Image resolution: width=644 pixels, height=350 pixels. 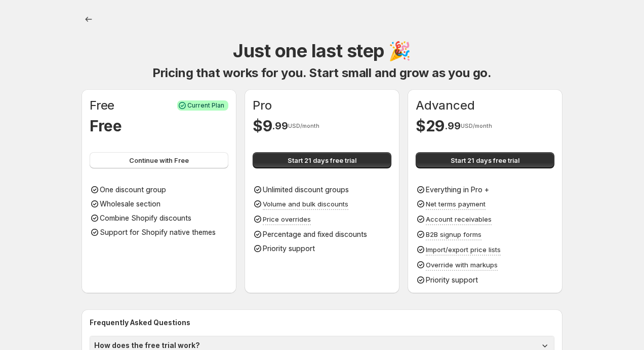 I want to click on span: Account receivables, so click(x=459, y=219).